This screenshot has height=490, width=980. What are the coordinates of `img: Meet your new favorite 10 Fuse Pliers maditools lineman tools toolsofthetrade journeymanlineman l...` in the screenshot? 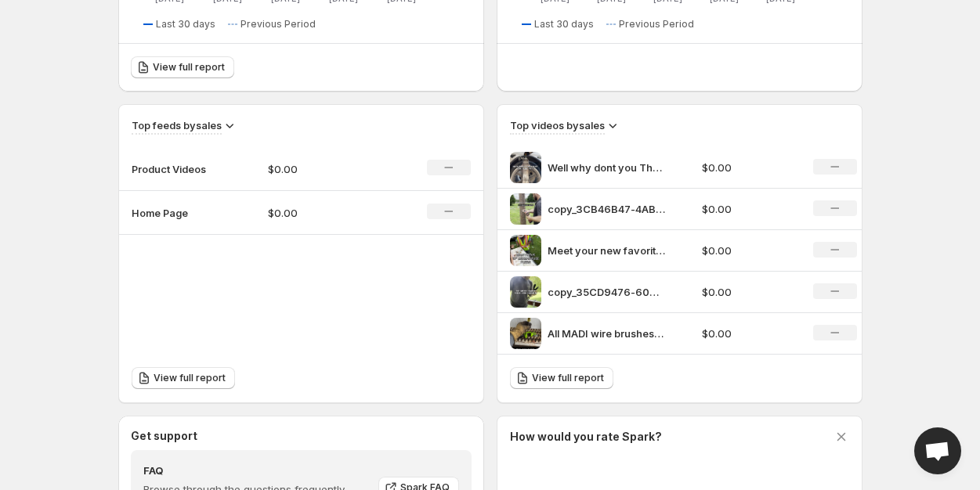 It's located at (526, 251).